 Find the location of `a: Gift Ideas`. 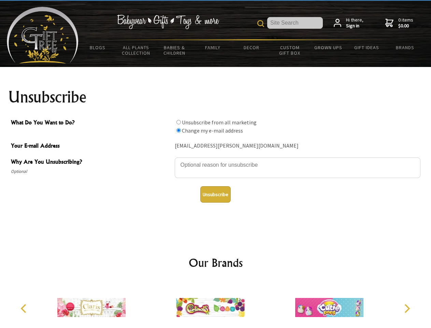

a: Gift Ideas is located at coordinates (366, 47).